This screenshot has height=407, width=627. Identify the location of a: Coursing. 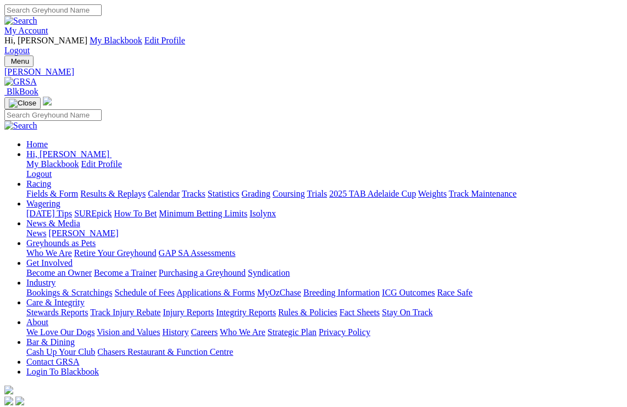
(288, 193).